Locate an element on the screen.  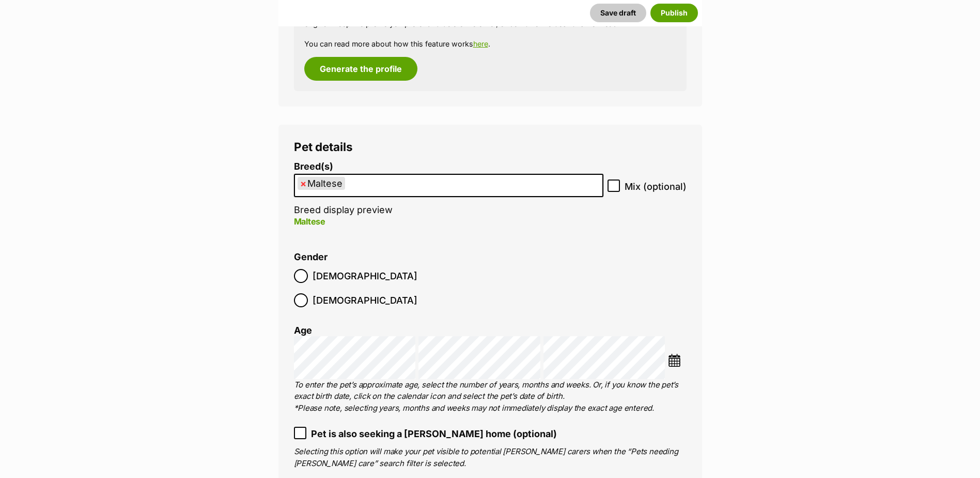
label: Gender is located at coordinates (310, 257).